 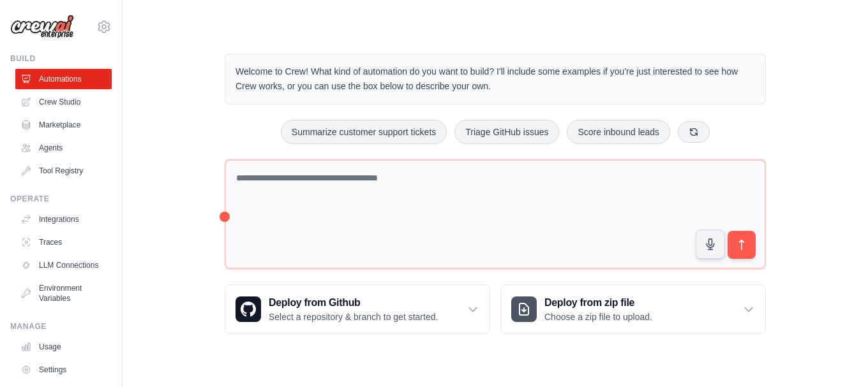 I want to click on button: Score inbound leads, so click(x=619, y=132).